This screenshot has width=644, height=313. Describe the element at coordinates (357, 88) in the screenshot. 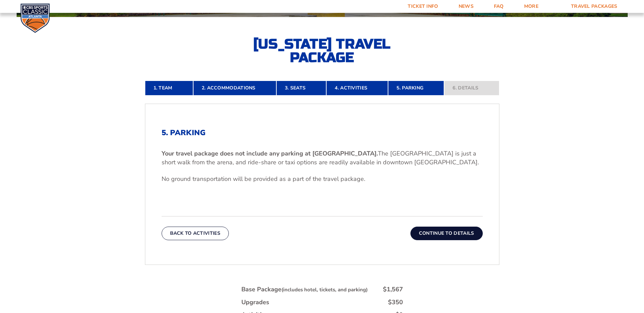

I see `a: 4. Activities` at that location.